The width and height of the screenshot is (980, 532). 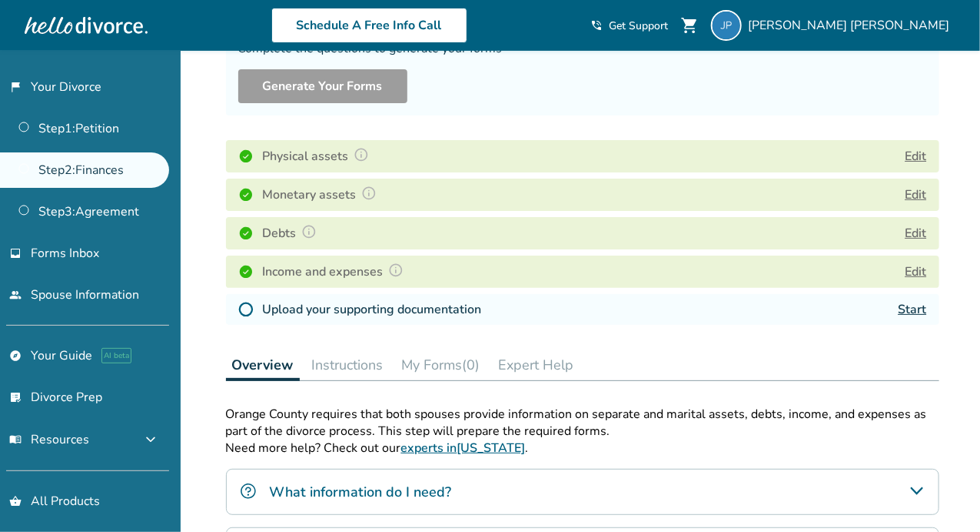 I want to click on img: jp2022@hotmail.com, so click(x=727, y=26).